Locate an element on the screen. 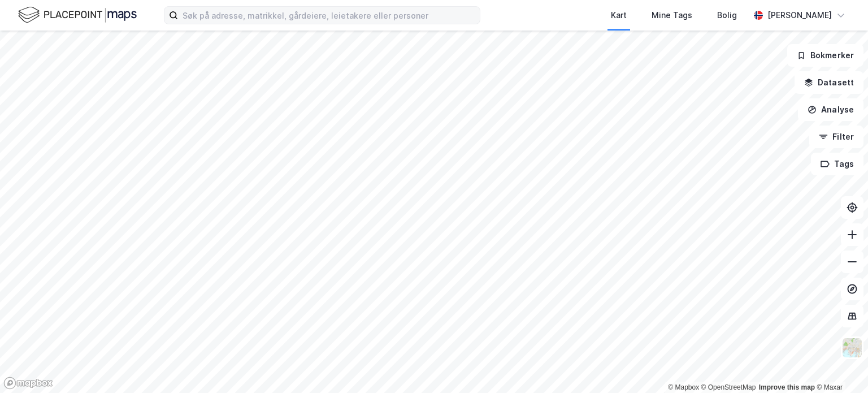 This screenshot has height=393, width=868. img: logo.f888ab2527a4732fd821a326f86c7f29.svg is located at coordinates (77, 15).